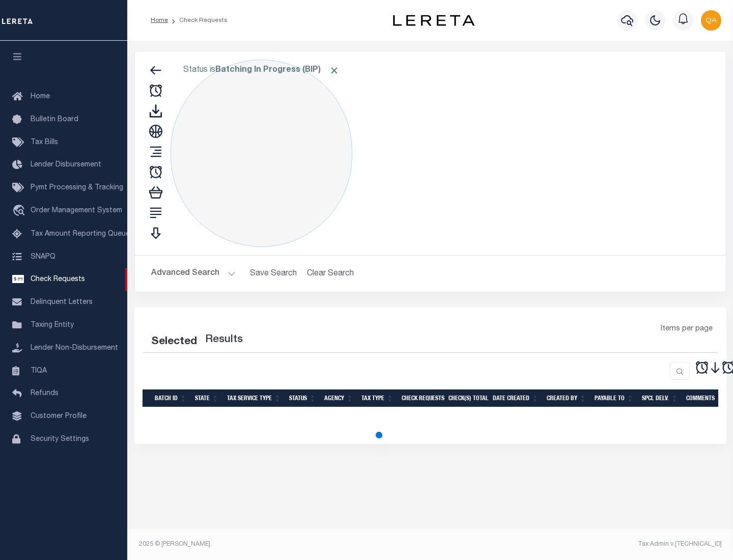  Describe the element at coordinates (170, 399) in the screenshot. I see `th: Batch Id` at that location.